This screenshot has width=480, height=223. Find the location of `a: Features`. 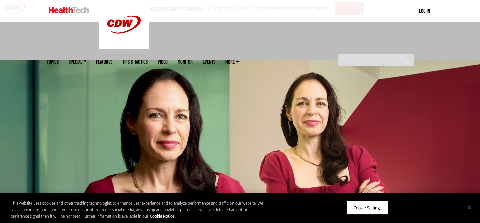

a: Features is located at coordinates (104, 62).